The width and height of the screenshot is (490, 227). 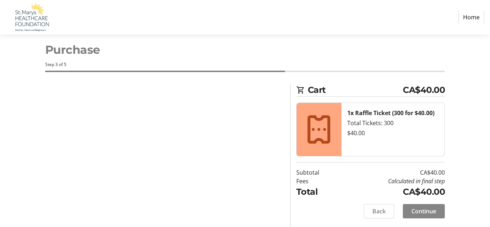 I want to click on td: Fees, so click(x=318, y=181).